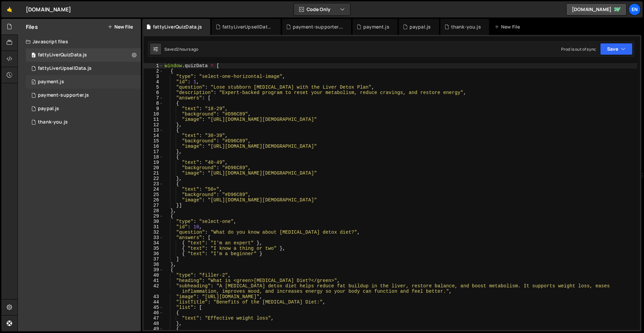  What do you see at coordinates (153, 313) in the screenshot?
I see `div: 46` at bounding box center [153, 313].